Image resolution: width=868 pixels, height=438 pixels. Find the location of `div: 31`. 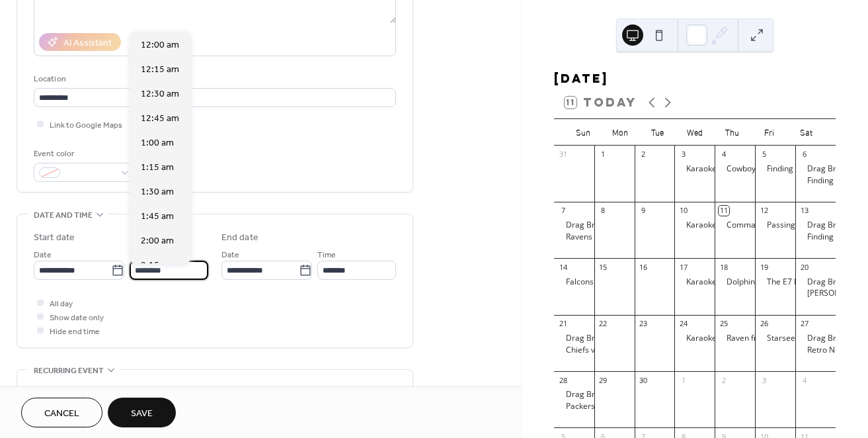

div: 31 is located at coordinates (563, 154).